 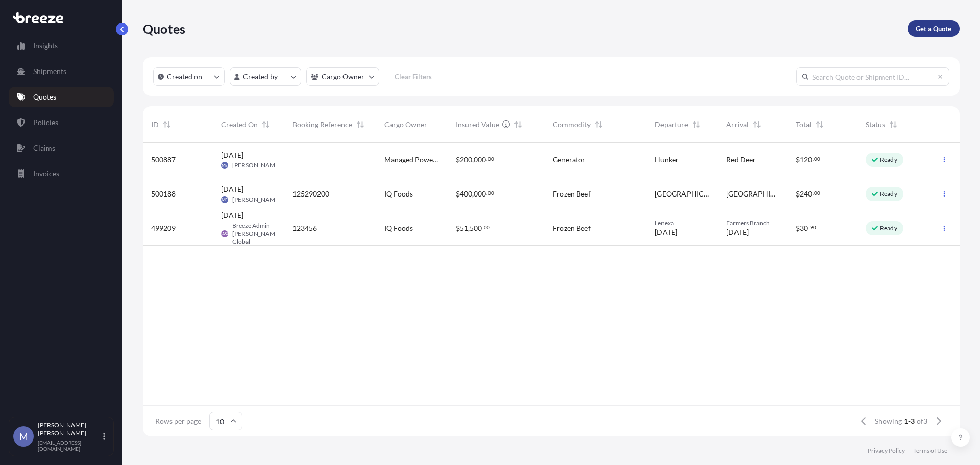 I want to click on button: cargoOwner Filter options, so click(x=342, y=77).